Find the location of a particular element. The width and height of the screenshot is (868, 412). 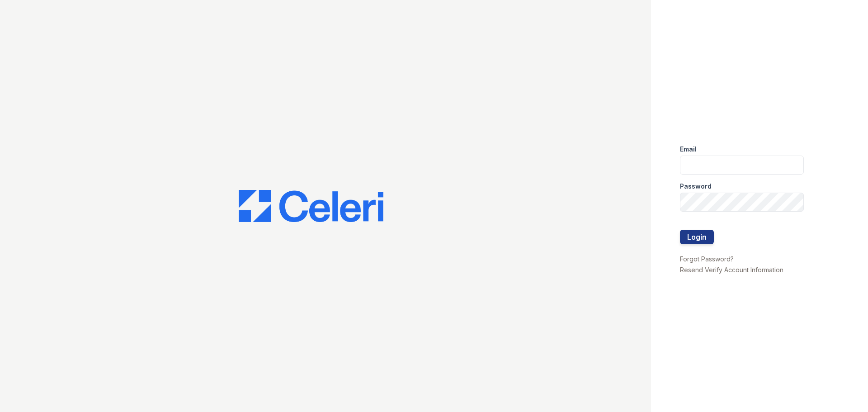

button: Login is located at coordinates (697, 237).